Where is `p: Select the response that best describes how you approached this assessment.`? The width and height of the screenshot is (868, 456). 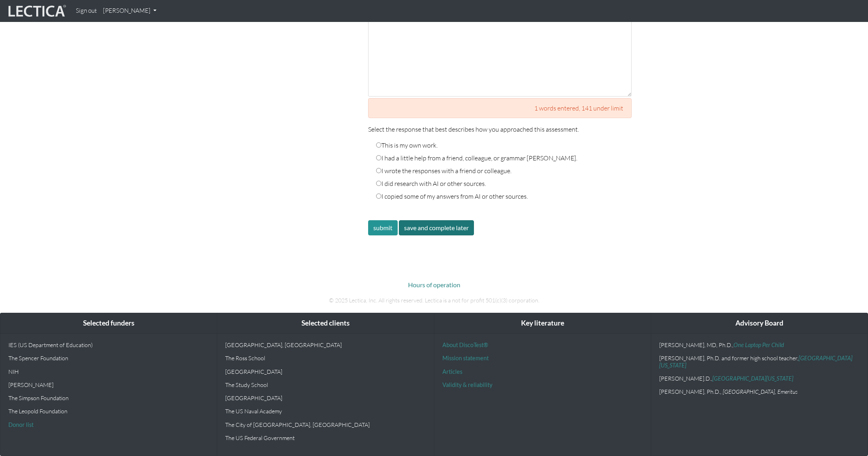
p: Select the response that best describes how you approached this assessment. is located at coordinates (500, 129).